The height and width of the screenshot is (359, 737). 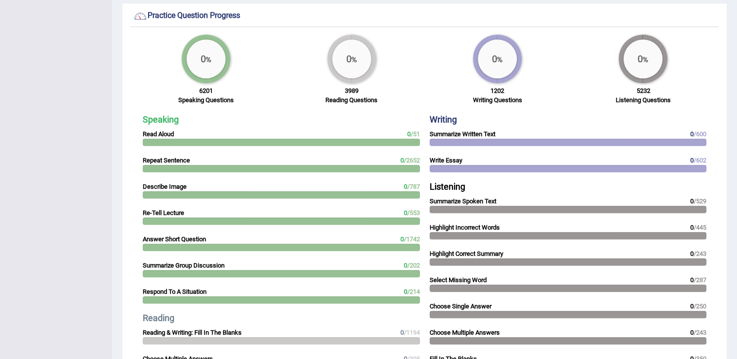 What do you see at coordinates (158, 134) in the screenshot?
I see `strong: Read Aloud` at bounding box center [158, 134].